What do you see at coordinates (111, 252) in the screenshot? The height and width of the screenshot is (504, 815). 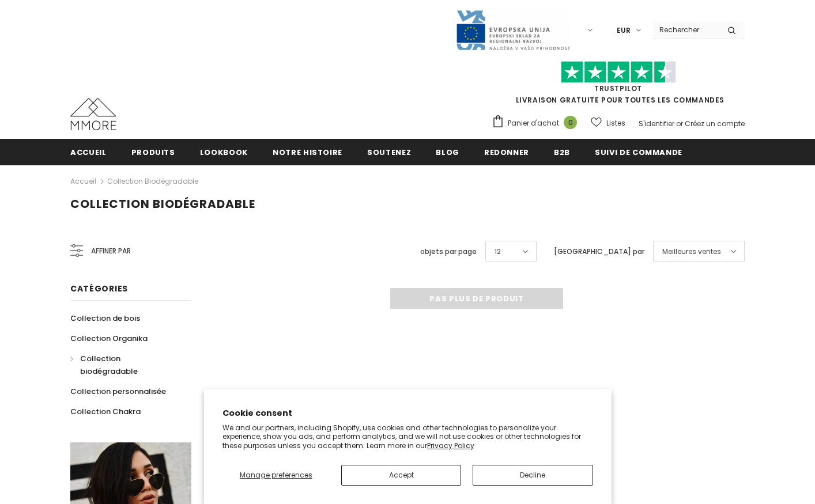 I see `span: Affiner par` at bounding box center [111, 252].